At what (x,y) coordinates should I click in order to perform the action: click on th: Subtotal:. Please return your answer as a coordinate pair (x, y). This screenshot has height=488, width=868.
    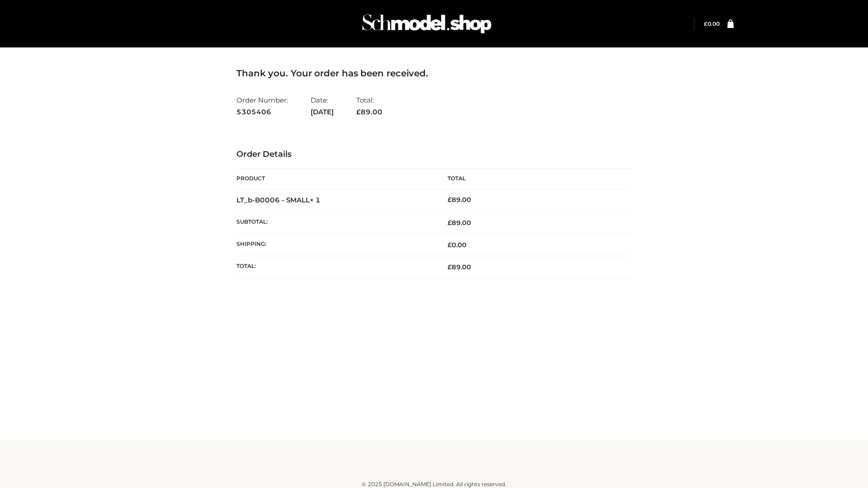
    Looking at the image, I should click on (335, 222).